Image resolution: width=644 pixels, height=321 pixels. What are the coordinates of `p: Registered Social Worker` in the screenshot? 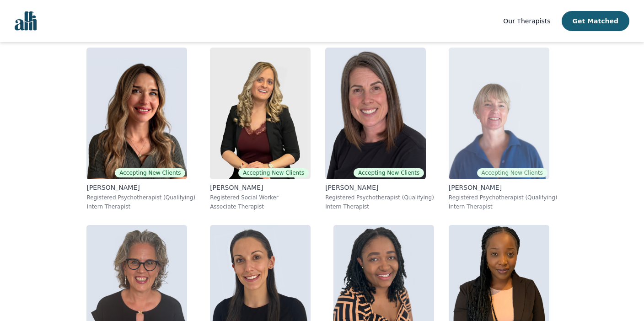 It's located at (260, 197).